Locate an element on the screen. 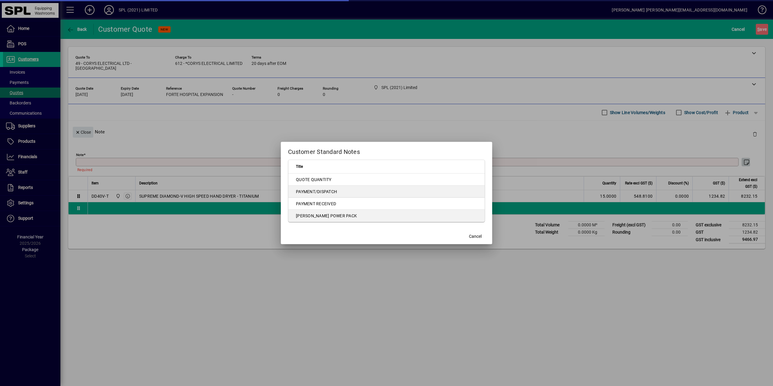 The height and width of the screenshot is (386, 773). span: Title is located at coordinates (299, 167).